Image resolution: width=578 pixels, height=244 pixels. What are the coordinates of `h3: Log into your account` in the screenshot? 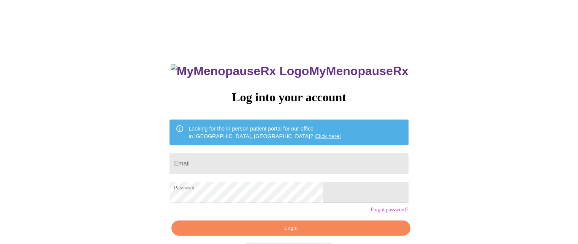 It's located at (289, 97).